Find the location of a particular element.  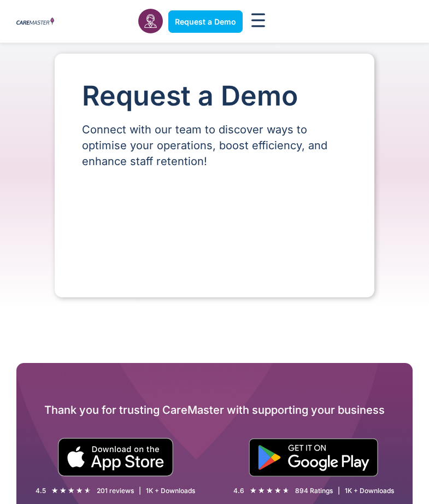

div: Menu Toggle is located at coordinates (258, 21).